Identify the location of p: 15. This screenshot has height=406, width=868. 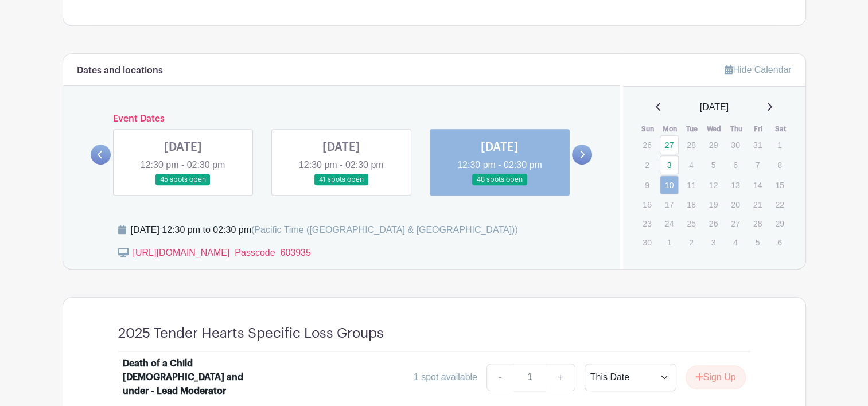
(779, 185).